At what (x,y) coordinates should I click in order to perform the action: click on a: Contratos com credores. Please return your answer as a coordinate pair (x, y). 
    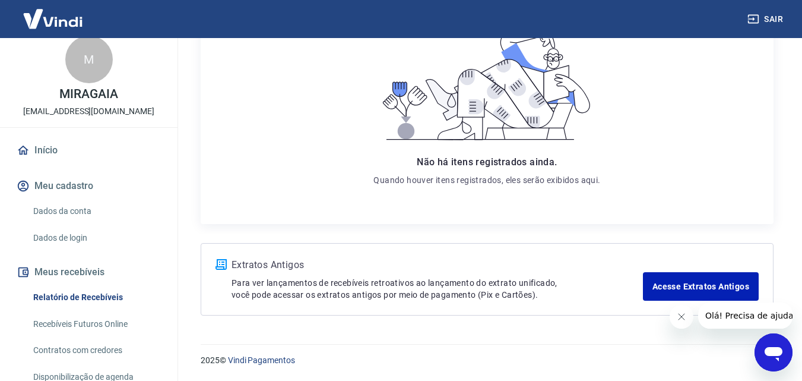
    Looking at the image, I should click on (96, 350).